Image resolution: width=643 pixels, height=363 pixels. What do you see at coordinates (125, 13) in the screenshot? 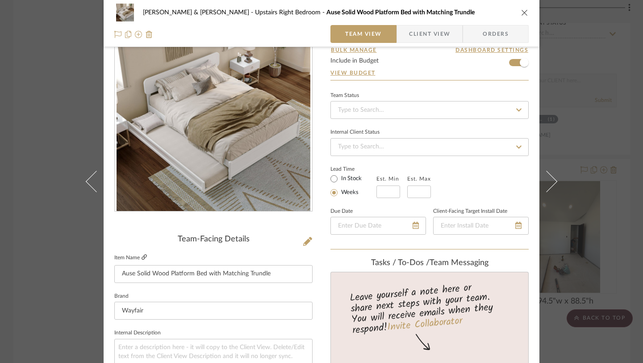
I see `img: 195aa1fc-5210-4973-a1b0-7cd9a9a45aa2_48x40.jpg` at bounding box center [125, 13].